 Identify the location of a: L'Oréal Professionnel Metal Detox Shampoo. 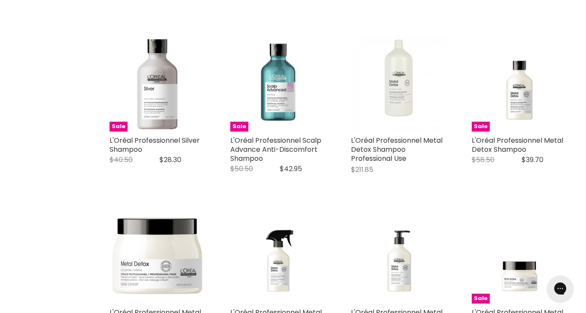
(518, 145).